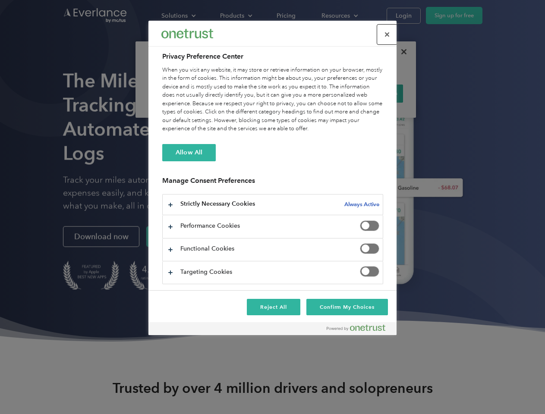 Image resolution: width=545 pixels, height=414 pixels. What do you see at coordinates (347, 307) in the screenshot?
I see `button: Confirm My Choices` at bounding box center [347, 307].